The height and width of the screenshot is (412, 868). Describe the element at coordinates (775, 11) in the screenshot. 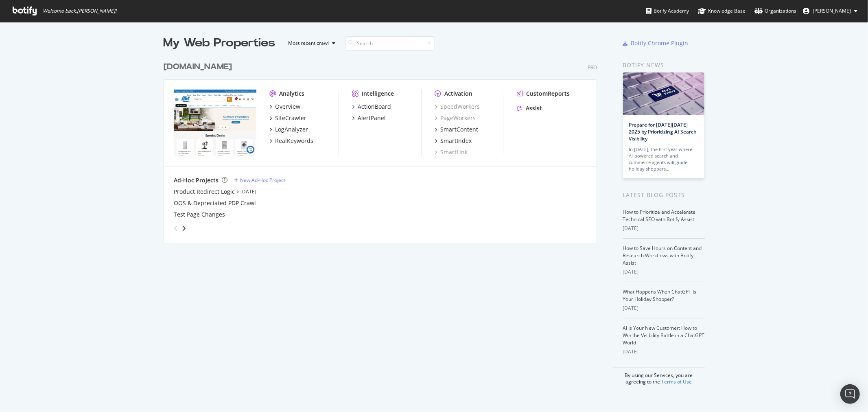

I see `div: Organizations` at that location.